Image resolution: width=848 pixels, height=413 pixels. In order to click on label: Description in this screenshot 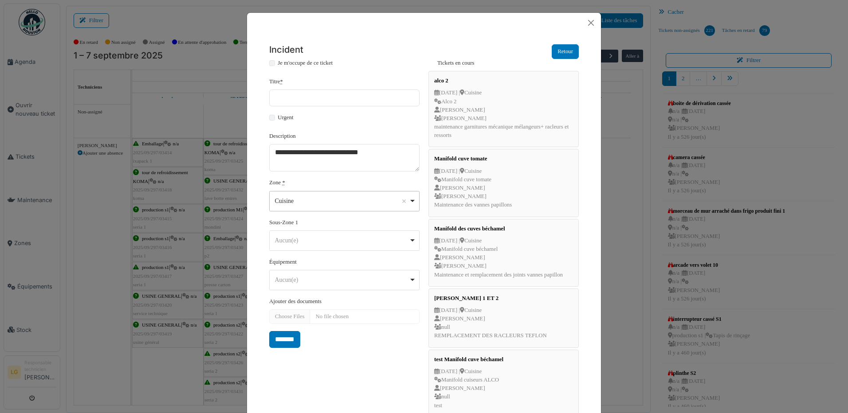, I will do `click(282, 136)`.